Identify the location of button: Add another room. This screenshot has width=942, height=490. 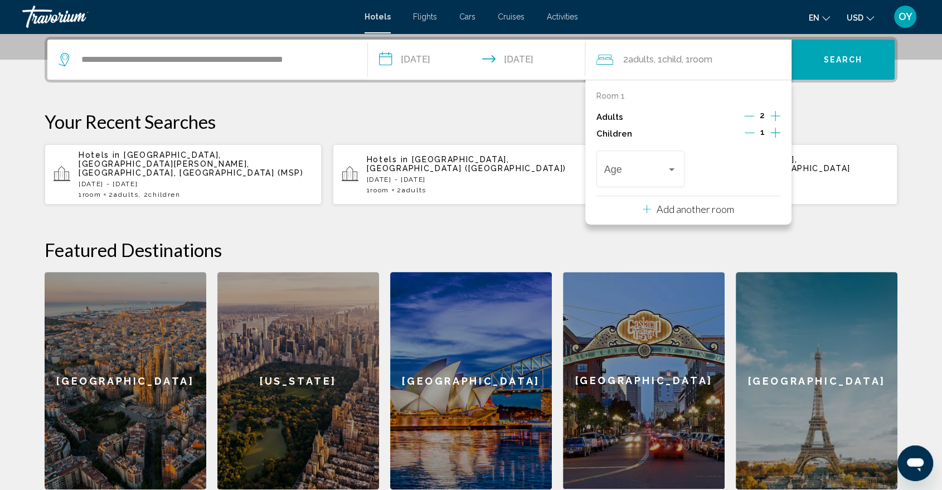
(689, 207).